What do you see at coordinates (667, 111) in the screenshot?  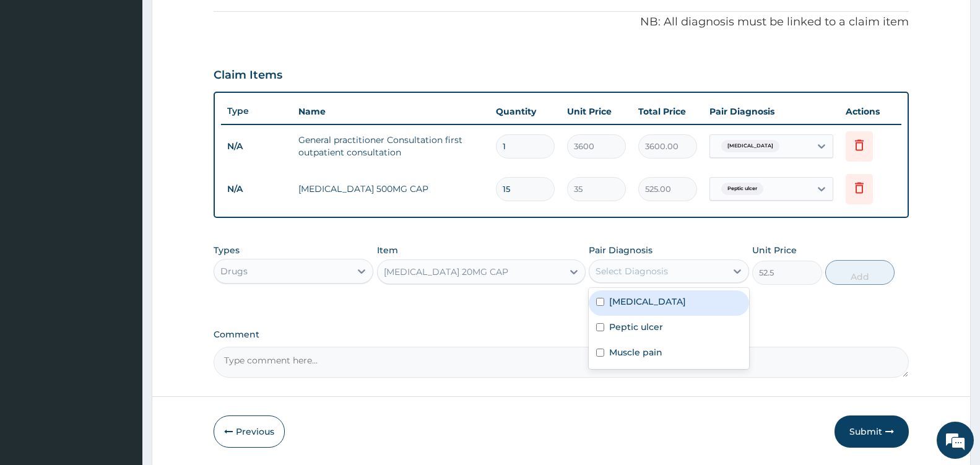 I see `th: Total Price` at bounding box center [667, 111].